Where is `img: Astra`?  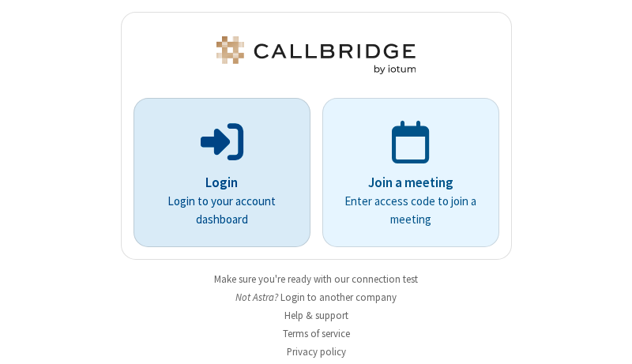
img: Astra is located at coordinates (316, 55).